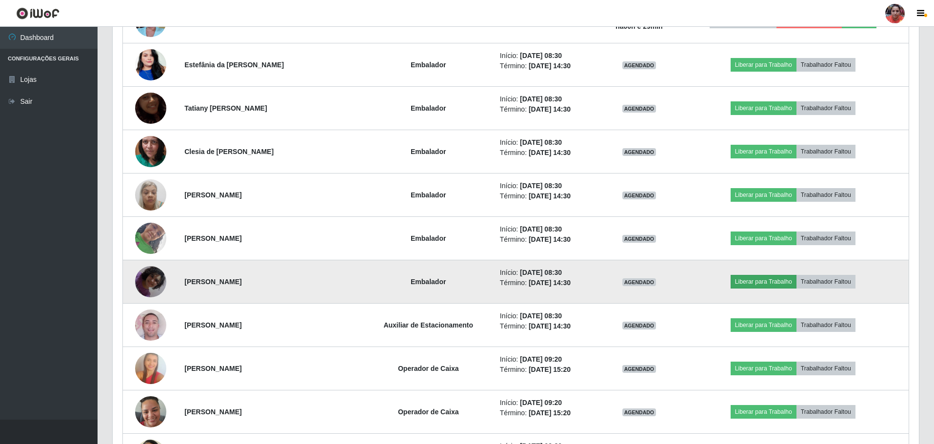 The height and width of the screenshot is (444, 934). I want to click on img: 1712933645778.jpeg, so click(151, 412).